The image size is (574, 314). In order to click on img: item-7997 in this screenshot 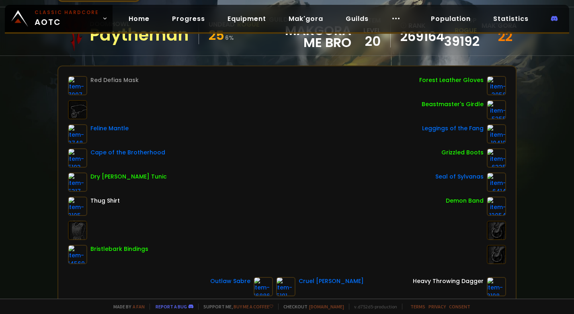, I will do `click(78, 86)`.